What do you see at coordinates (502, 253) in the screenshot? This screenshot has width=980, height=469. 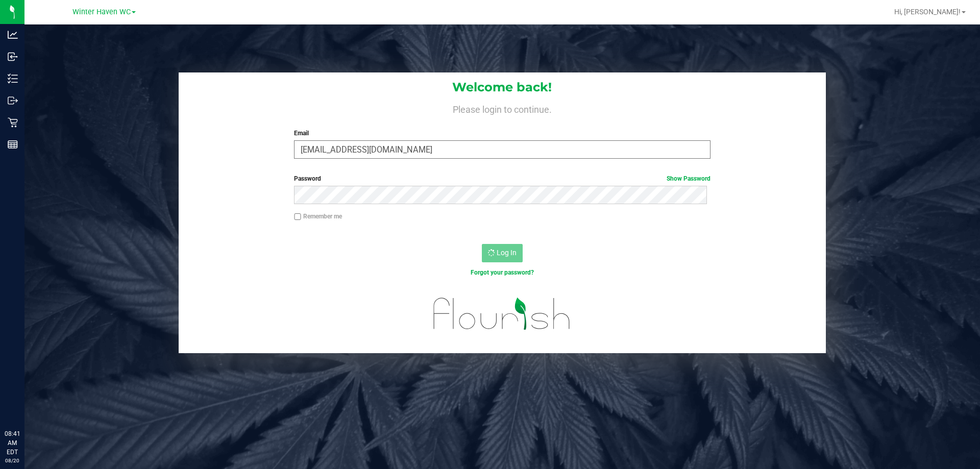 I see `button: Log In` at bounding box center [502, 253].